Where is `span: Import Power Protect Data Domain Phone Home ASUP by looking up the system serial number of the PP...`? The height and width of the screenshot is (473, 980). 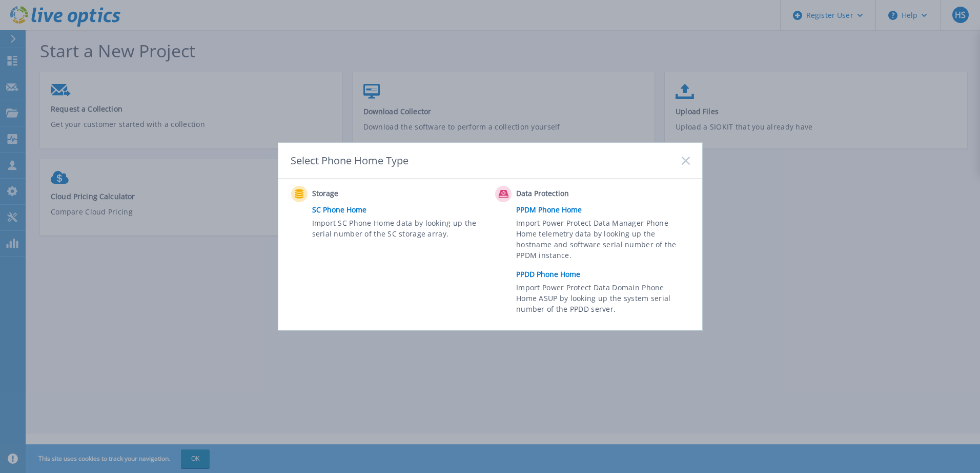
span: Import Power Protect Data Domain Phone Home ASUP by looking up the system serial number of the PP... is located at coordinates (601, 299).